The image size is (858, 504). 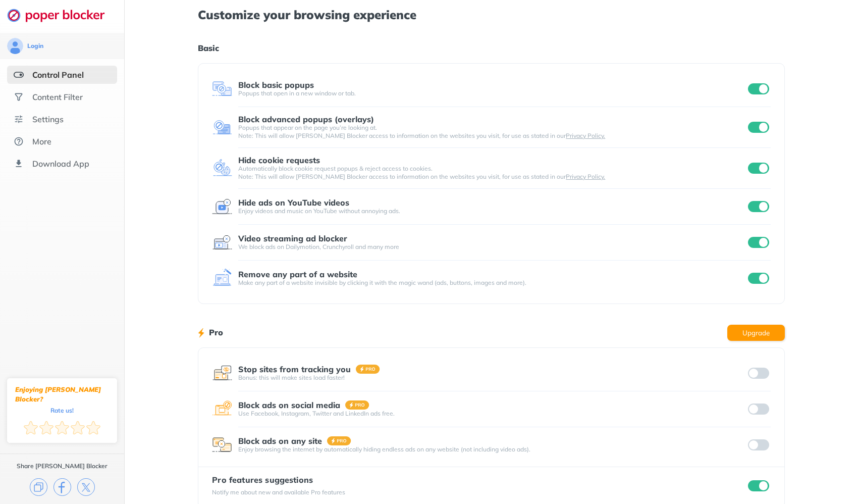 I want to click on div: Notify me about new and available Pro features, so click(x=279, y=492).